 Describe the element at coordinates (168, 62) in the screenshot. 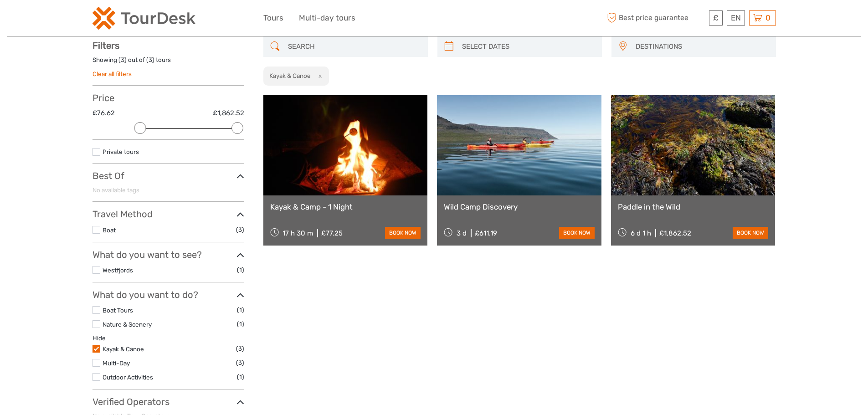

I see `div: Showing ( ) out of ( ) tours` at that location.